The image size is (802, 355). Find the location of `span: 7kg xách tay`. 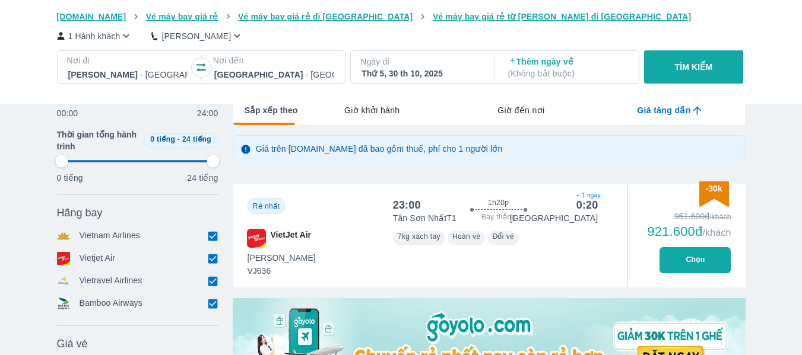

span: 7kg xách tay is located at coordinates (419, 237).